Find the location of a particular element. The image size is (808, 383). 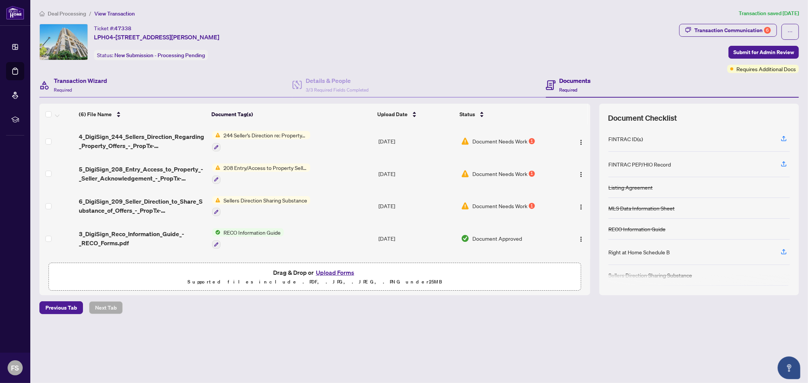

div: 6 is located at coordinates (767, 30).